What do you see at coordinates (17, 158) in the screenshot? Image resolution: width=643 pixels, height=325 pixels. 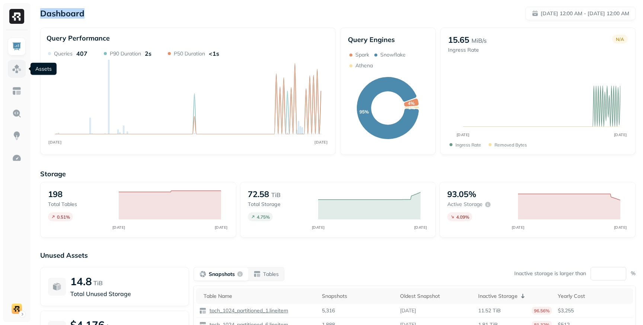 I see `img: Optimization` at bounding box center [17, 158].